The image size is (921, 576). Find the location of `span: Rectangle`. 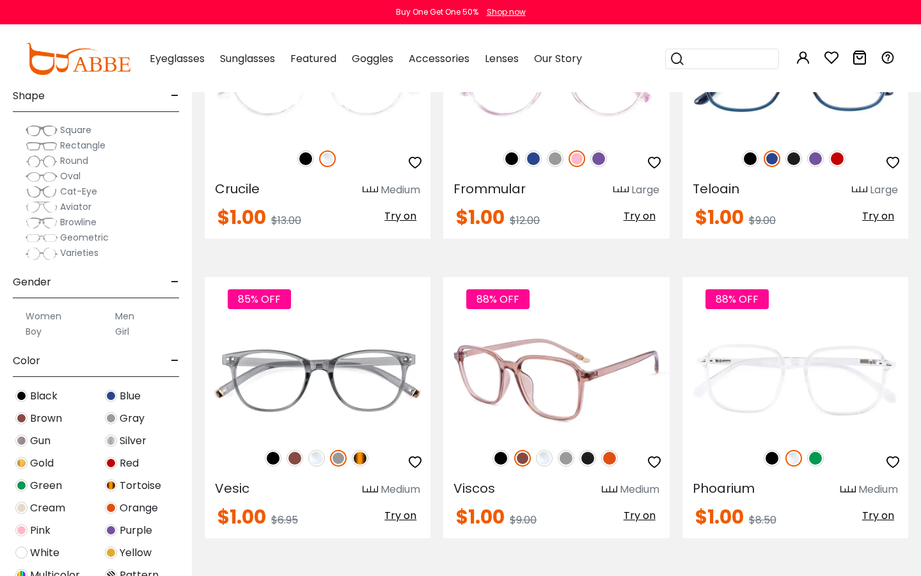

span: Rectangle is located at coordinates (83, 145).